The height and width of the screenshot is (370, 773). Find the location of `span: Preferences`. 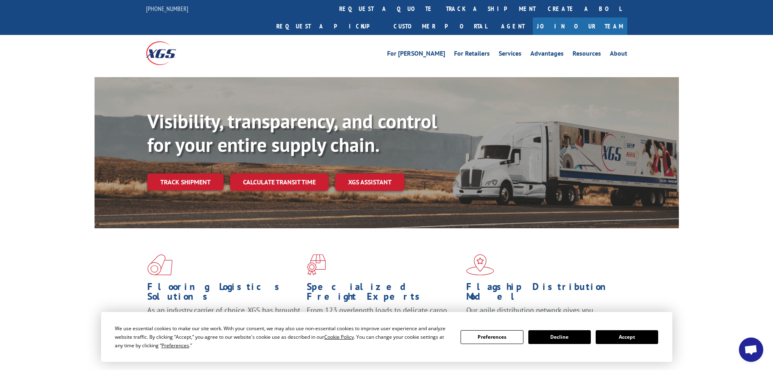

span: Preferences is located at coordinates (175, 345).